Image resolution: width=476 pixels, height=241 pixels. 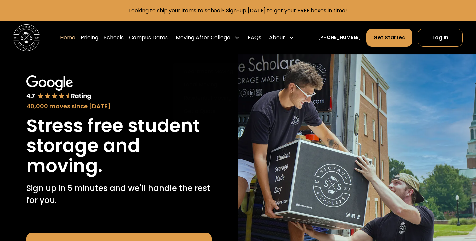 I want to click on a: Local Moving, so click(x=208, y=85).